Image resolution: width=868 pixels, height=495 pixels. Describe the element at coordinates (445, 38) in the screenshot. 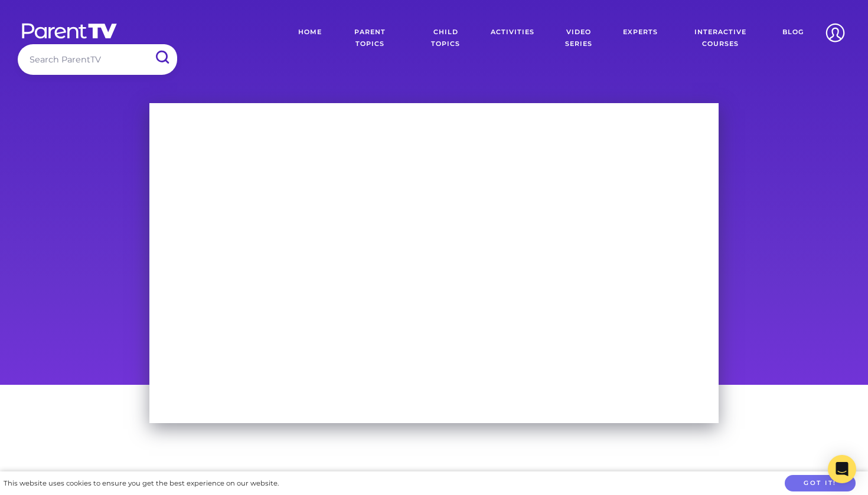

I see `a: Child Topics` at that location.